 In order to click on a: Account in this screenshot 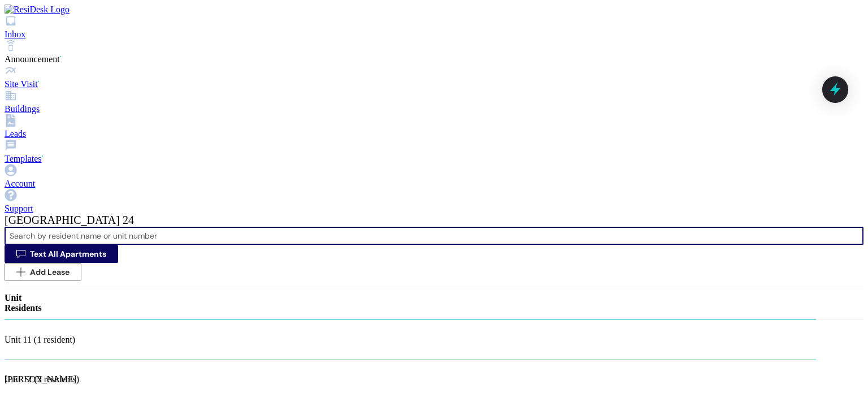, I will do `click(434, 179)`.